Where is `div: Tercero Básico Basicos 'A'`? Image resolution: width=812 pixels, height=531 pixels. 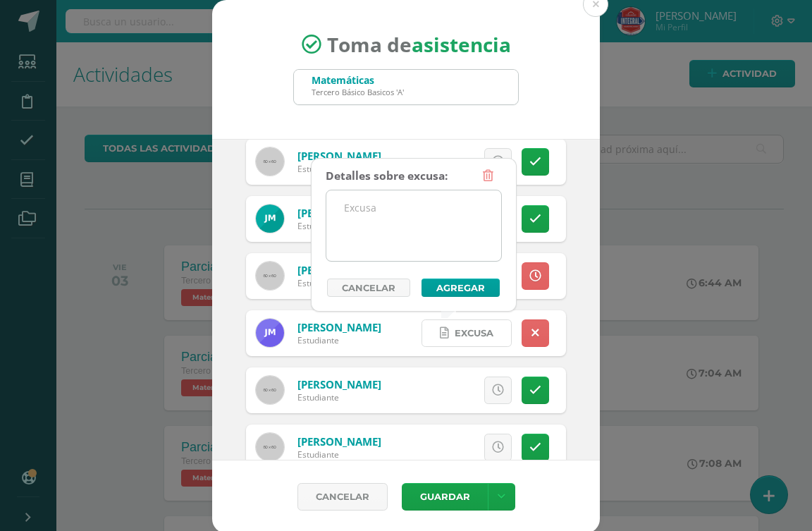
div: Tercero Básico Basicos 'A' is located at coordinates (357, 92).